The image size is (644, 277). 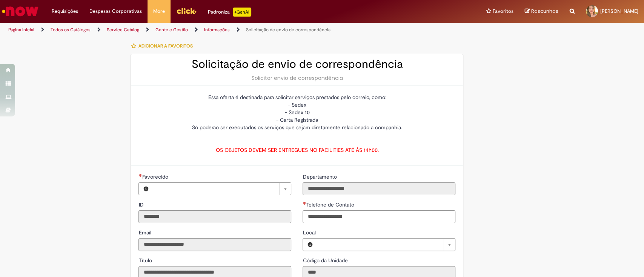 I want to click on ul: Trilhas de página, so click(x=215, y=30).